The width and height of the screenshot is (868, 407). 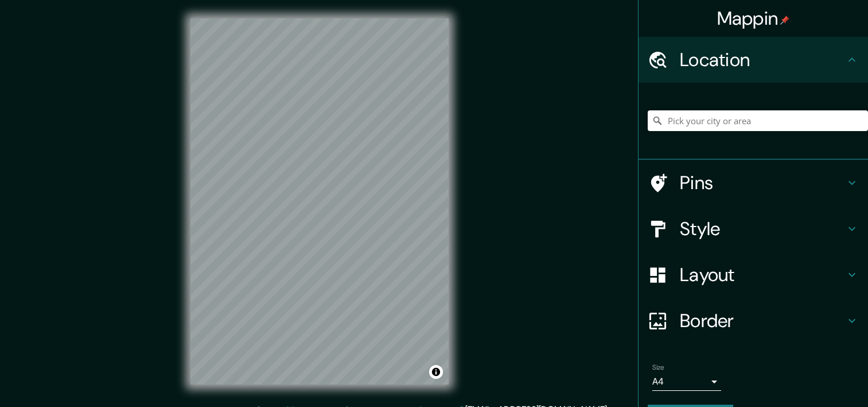 I want to click on label: Size, so click(x=658, y=367).